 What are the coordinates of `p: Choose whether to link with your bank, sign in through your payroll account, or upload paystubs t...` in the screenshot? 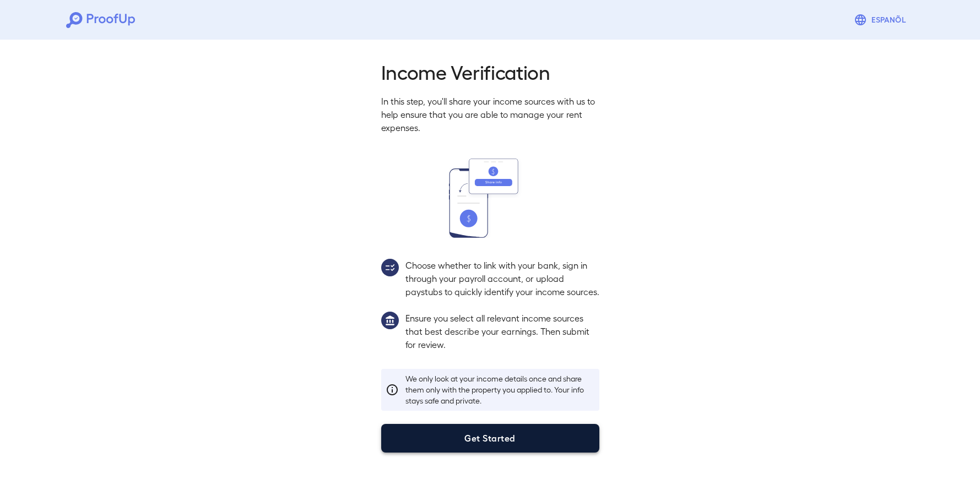 It's located at (503, 278).